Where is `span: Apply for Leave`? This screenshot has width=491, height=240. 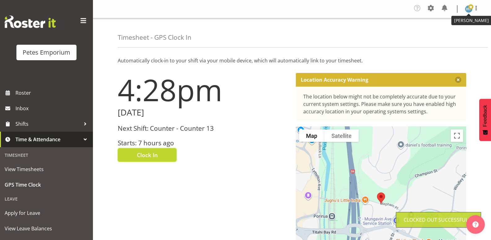
span: Apply for Leave is located at coordinates (46, 213).